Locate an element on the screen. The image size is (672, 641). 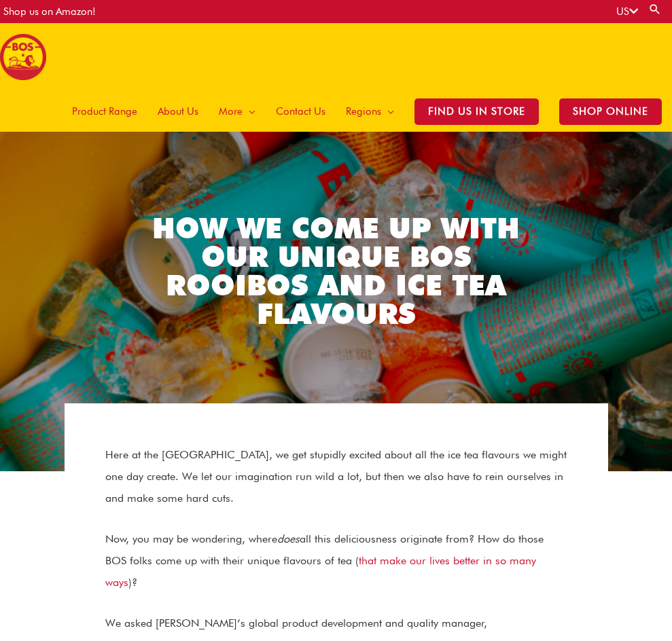
a: Search button is located at coordinates (655, 9).